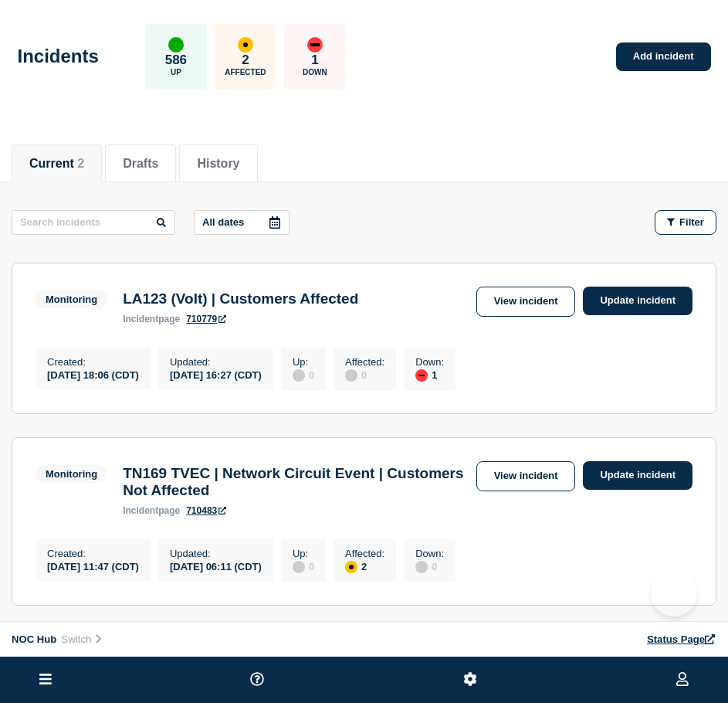  Describe the element at coordinates (176, 72) in the screenshot. I see `p: Up` at that location.